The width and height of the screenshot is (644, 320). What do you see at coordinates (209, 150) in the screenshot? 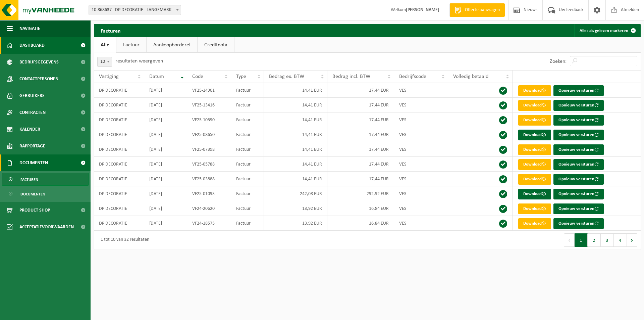
I see `td: VF25-07398` at bounding box center [209, 150].